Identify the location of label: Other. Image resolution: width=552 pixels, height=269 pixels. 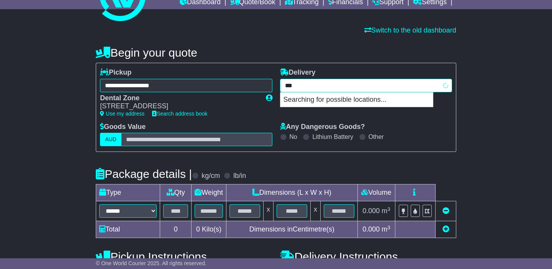
(376, 137).